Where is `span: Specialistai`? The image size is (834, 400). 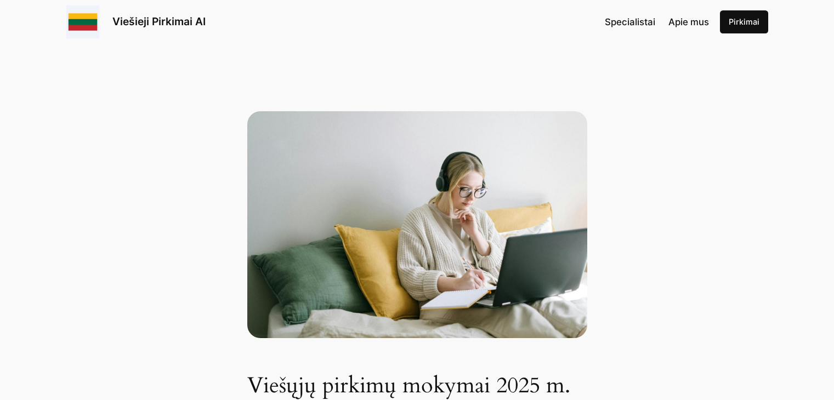
span: Specialistai is located at coordinates (630, 22).